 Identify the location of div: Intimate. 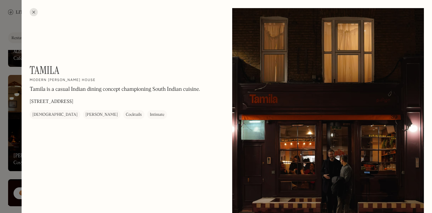
(157, 115).